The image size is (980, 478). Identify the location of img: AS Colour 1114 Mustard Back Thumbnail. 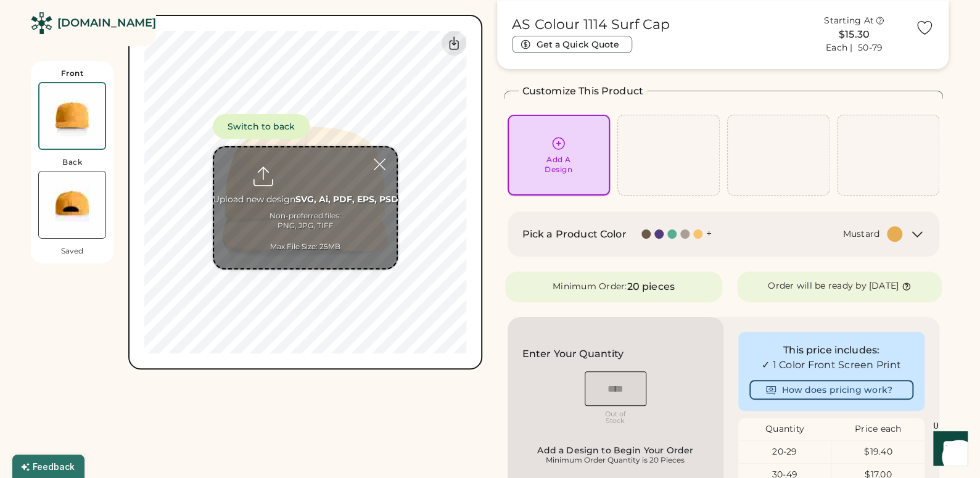
(72, 205).